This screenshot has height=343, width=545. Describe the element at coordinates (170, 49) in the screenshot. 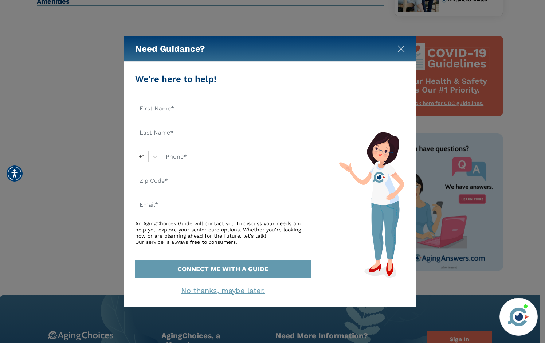

I see `h5: Need Guidance?` at that location.